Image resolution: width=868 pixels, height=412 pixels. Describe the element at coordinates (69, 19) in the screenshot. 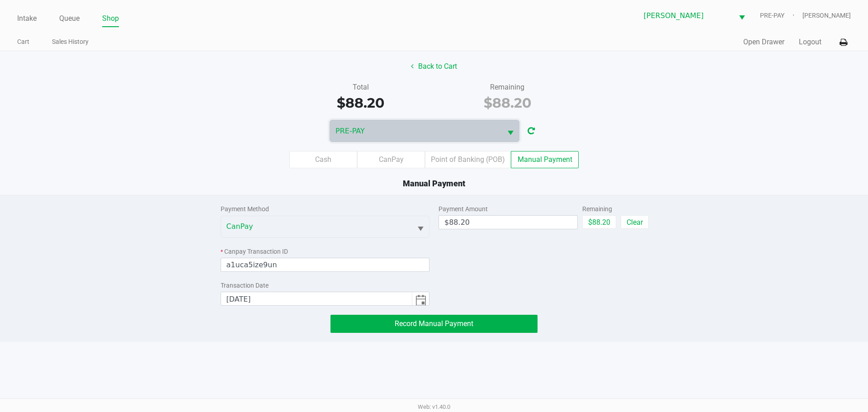

I see `a: Queue` at that location.